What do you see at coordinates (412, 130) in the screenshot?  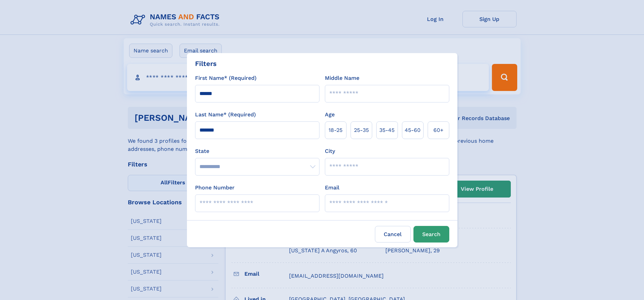 I see `span: 45‑60` at bounding box center [412, 130].